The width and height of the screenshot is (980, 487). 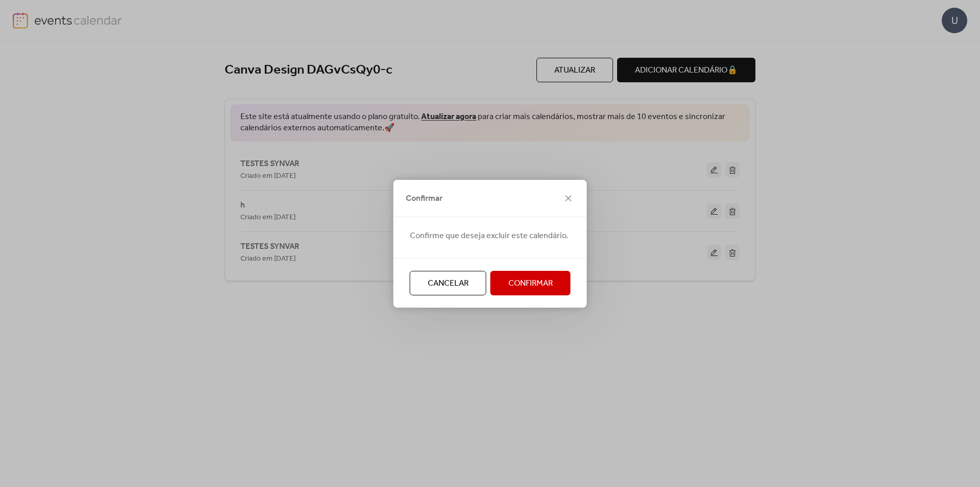 What do you see at coordinates (530, 283) in the screenshot?
I see `button: Confirmar` at bounding box center [530, 283].